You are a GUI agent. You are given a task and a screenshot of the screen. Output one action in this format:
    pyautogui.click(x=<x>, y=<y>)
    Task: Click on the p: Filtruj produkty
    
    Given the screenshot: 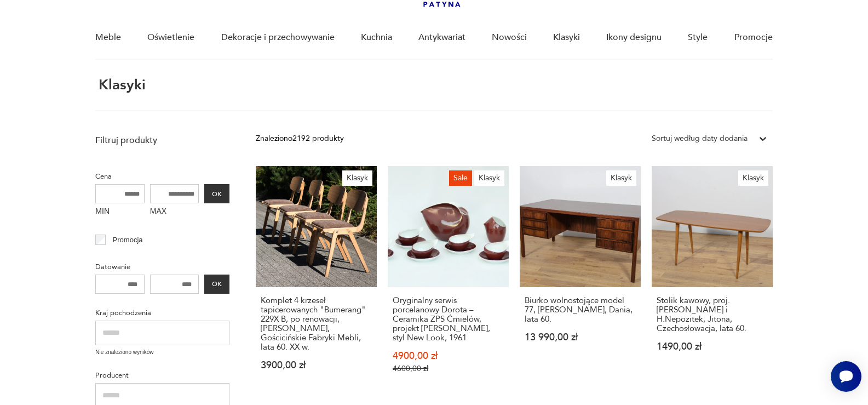 What is the action you would take?
    pyautogui.click(x=162, y=140)
    